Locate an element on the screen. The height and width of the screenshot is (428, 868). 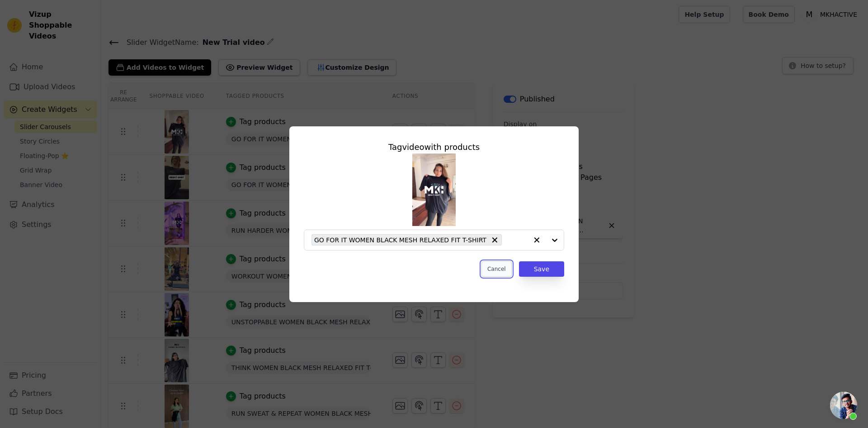
div: Tag video with products is located at coordinates (434, 147).